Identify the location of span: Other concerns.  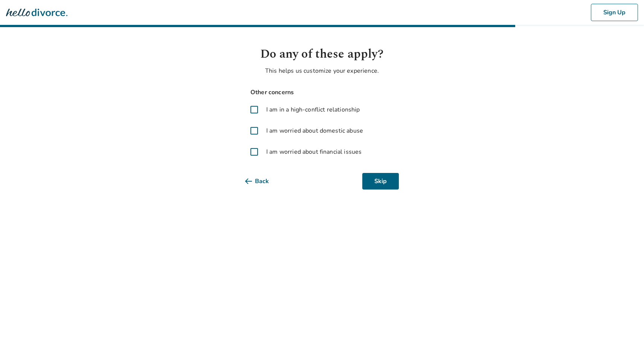
(322, 92).